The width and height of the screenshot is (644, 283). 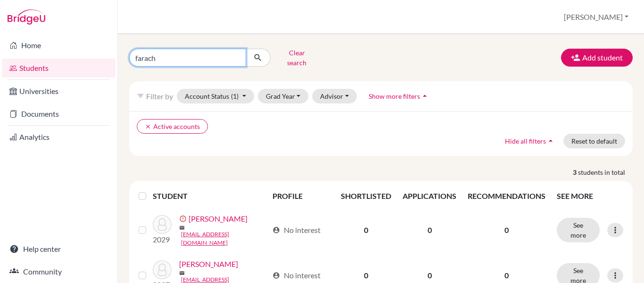 What do you see at coordinates (235, 96) in the screenshot?
I see `span: (1)` at bounding box center [235, 96].